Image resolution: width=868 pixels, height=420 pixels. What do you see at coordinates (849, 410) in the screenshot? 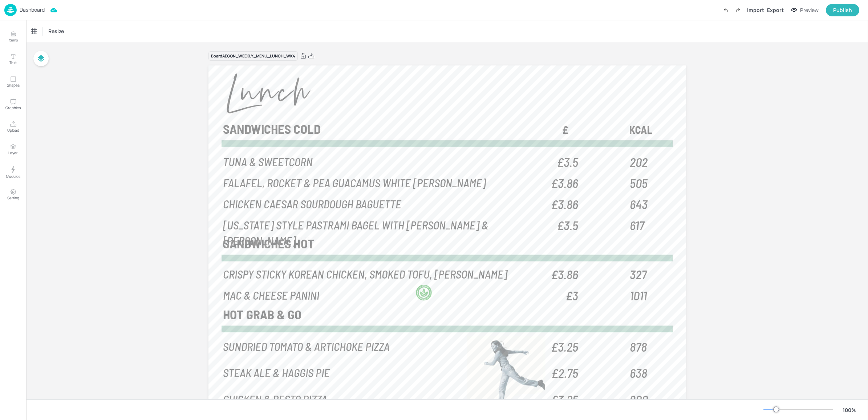
I see `div: 100 %` at bounding box center [849, 410].